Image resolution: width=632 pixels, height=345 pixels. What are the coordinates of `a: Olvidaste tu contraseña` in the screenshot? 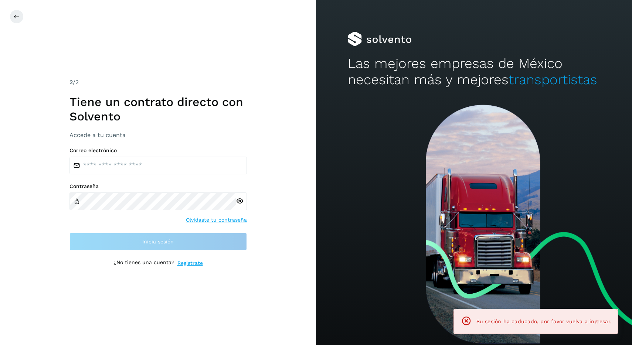 It's located at (216, 220).